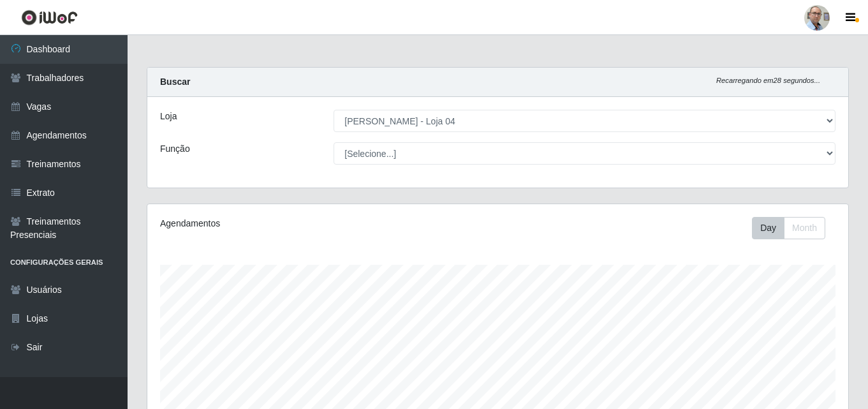 This screenshot has width=868, height=409. I want to click on i: Recarregando em 28 segundos..., so click(768, 81).